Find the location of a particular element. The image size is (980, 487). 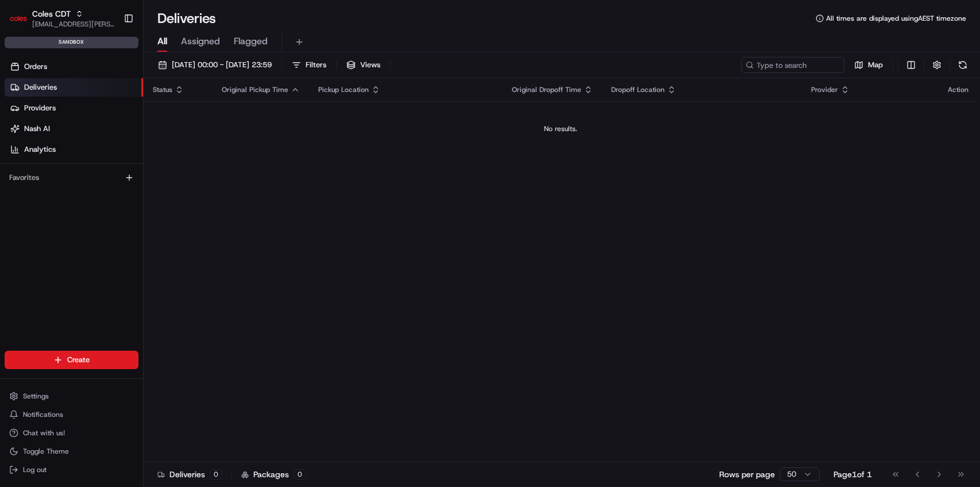

a: Deliveries is located at coordinates (74, 88).